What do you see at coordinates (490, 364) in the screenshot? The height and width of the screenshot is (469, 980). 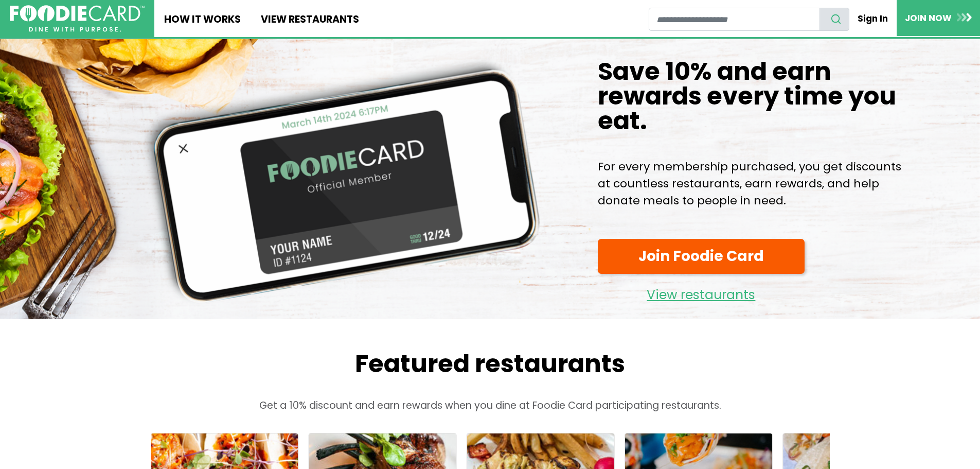 I see `h2: Featured restaurants` at bounding box center [490, 364].